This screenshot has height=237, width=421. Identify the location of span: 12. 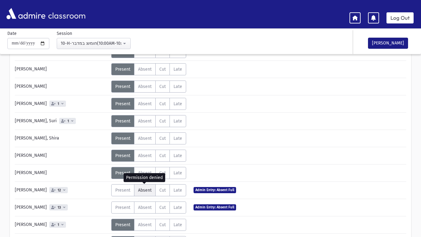
(59, 190).